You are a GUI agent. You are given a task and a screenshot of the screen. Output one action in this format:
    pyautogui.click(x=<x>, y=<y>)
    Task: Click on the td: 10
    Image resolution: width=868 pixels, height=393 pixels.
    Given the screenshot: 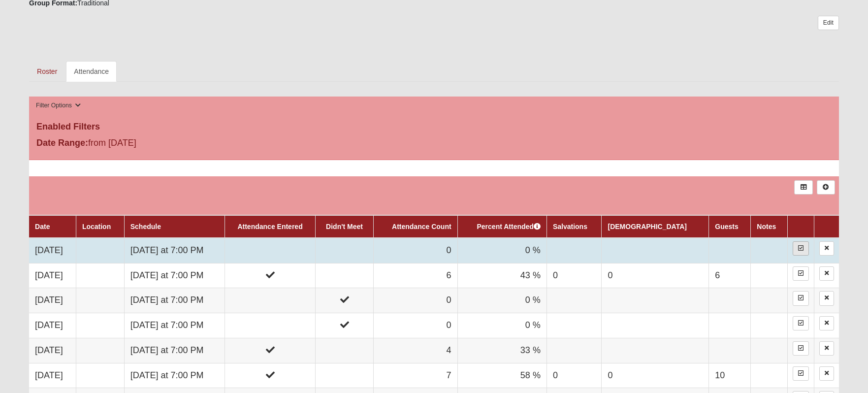 What is the action you would take?
    pyautogui.click(x=730, y=375)
    